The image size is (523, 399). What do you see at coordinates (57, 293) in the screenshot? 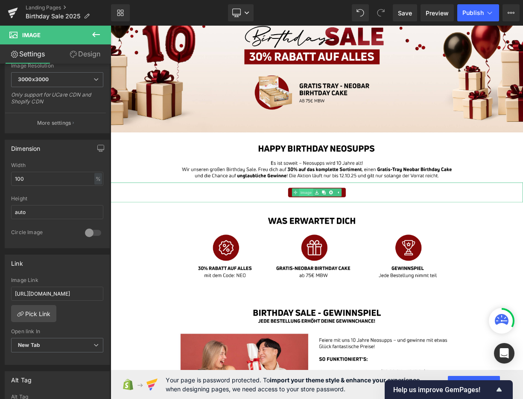
I see `input: https://your-shop.myshopify.com` at bounding box center [57, 293].